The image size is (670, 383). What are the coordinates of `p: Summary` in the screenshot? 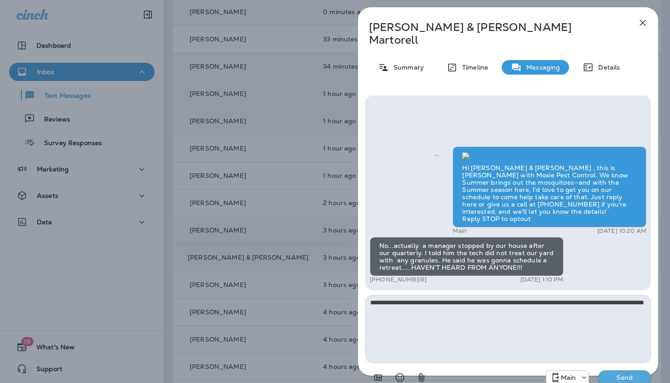 It's located at (406, 67).